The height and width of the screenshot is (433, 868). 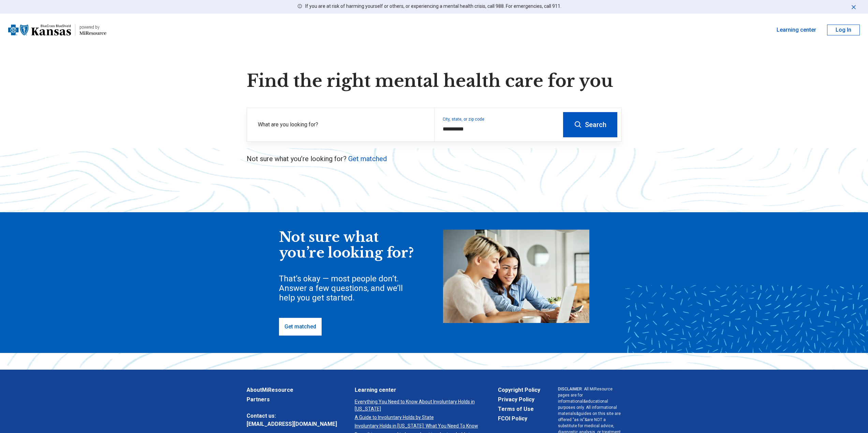 What do you see at coordinates (854, 7) in the screenshot?
I see `button: Dismiss` at bounding box center [854, 7].